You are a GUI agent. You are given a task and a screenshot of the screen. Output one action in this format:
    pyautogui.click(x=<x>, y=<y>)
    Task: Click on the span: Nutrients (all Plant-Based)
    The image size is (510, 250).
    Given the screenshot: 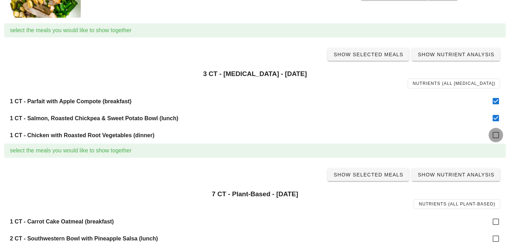 What is the action you would take?
    pyautogui.click(x=457, y=204)
    